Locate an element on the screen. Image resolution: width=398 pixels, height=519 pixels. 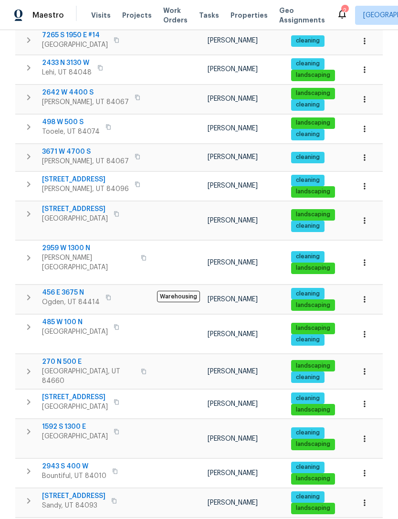
span: Tooele, UT 84074 is located at coordinates (71, 132).